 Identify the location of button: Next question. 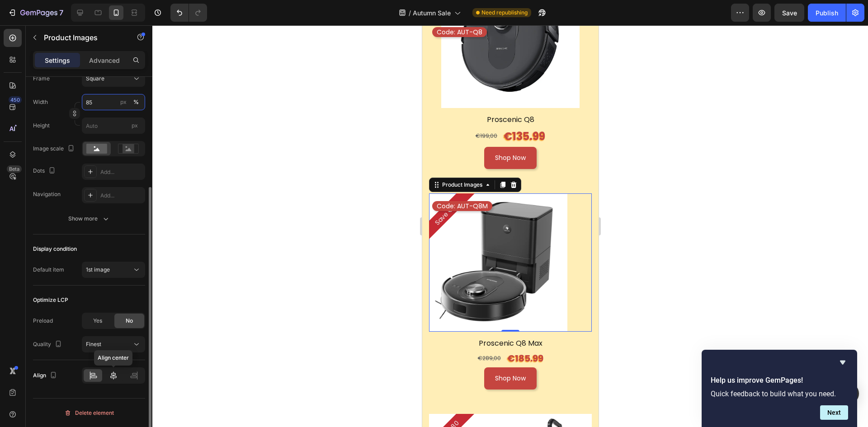
(834, 412).